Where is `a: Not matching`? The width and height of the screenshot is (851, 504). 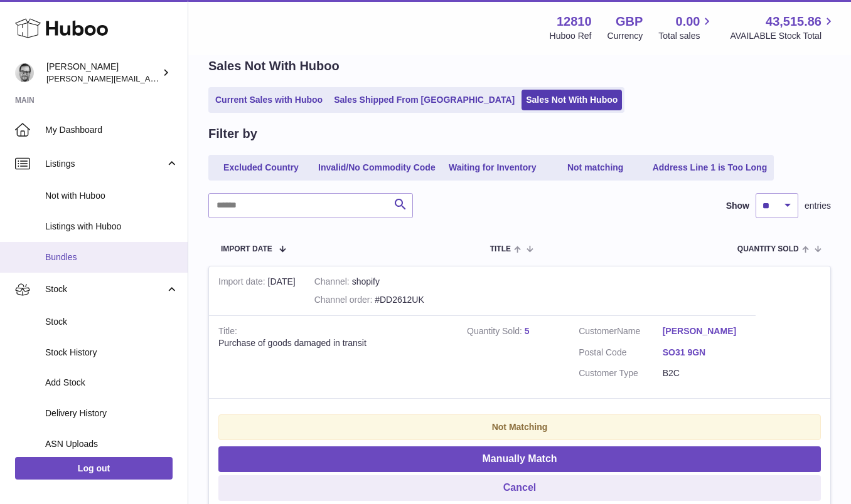
a: Not matching is located at coordinates (595, 167).